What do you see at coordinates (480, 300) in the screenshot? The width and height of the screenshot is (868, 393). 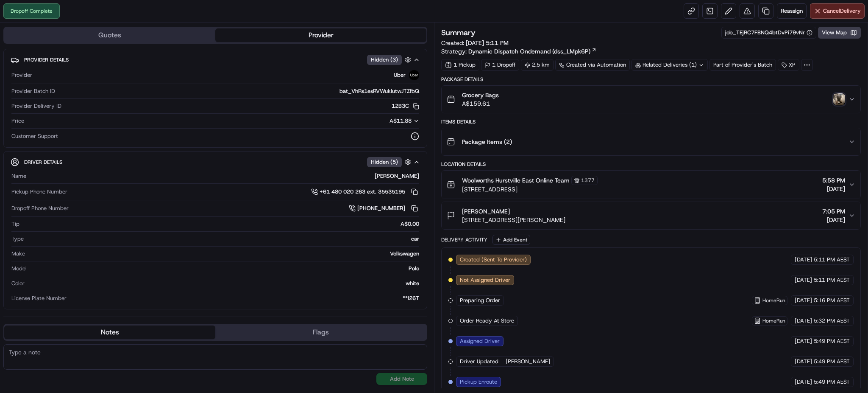 I see `span: Preparing Order` at bounding box center [480, 300].